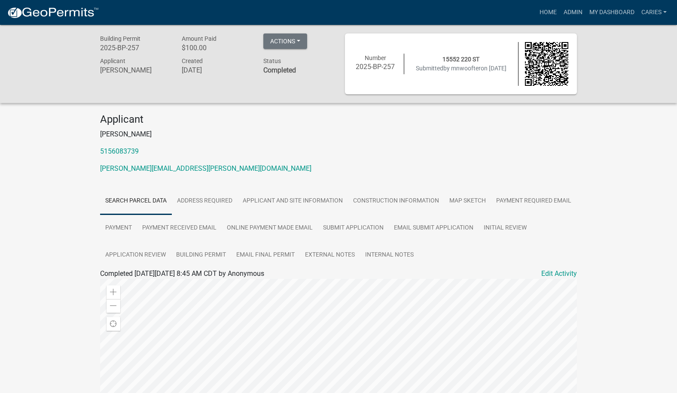 The image size is (677, 393). What do you see at coordinates (285, 41) in the screenshot?
I see `button: Actions` at bounding box center [285, 41].